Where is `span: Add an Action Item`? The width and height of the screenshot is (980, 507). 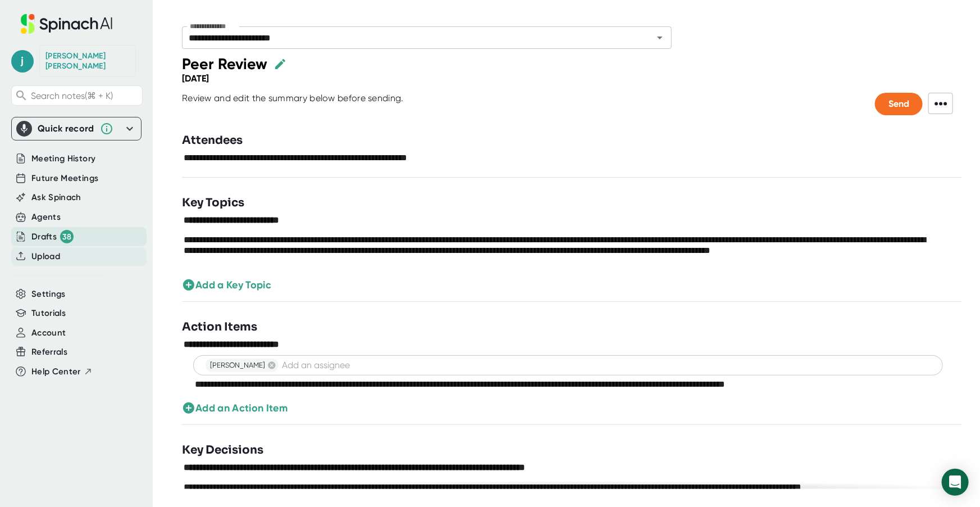 span: Add an Action Item is located at coordinates (235, 408).